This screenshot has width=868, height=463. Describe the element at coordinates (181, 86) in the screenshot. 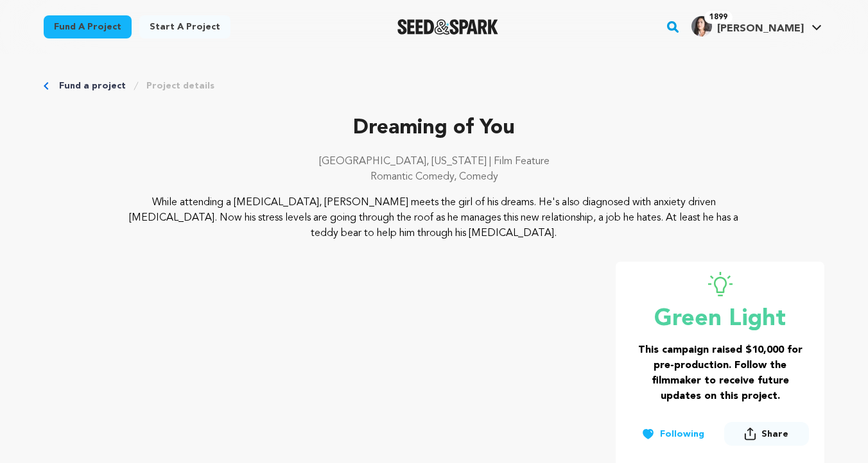

I see `a: Project details` at that location.